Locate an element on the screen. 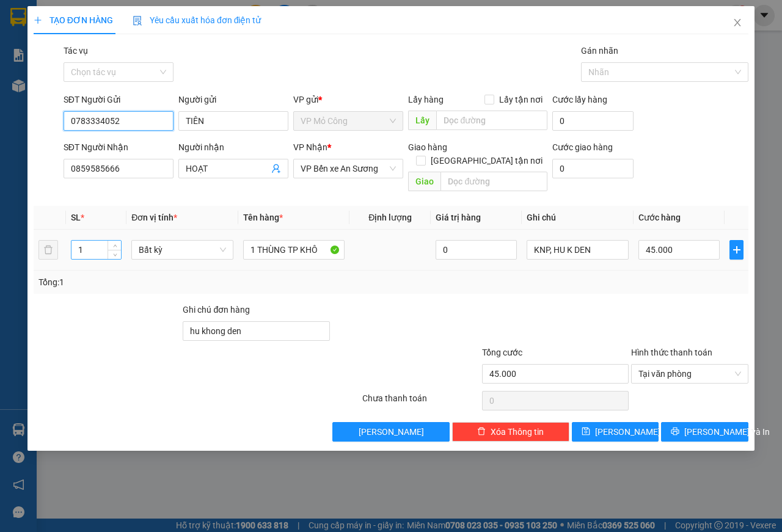  span: Lấy is located at coordinates (422, 121).